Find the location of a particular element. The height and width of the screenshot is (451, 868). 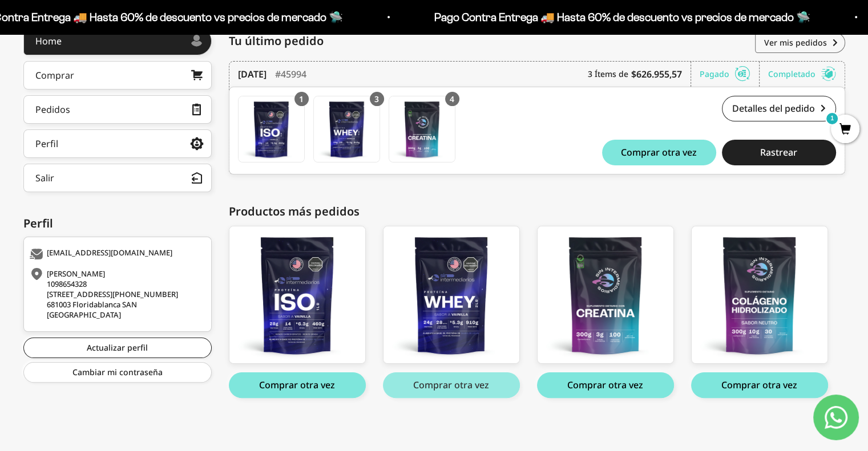

div: Pedidos is located at coordinates (53, 110).